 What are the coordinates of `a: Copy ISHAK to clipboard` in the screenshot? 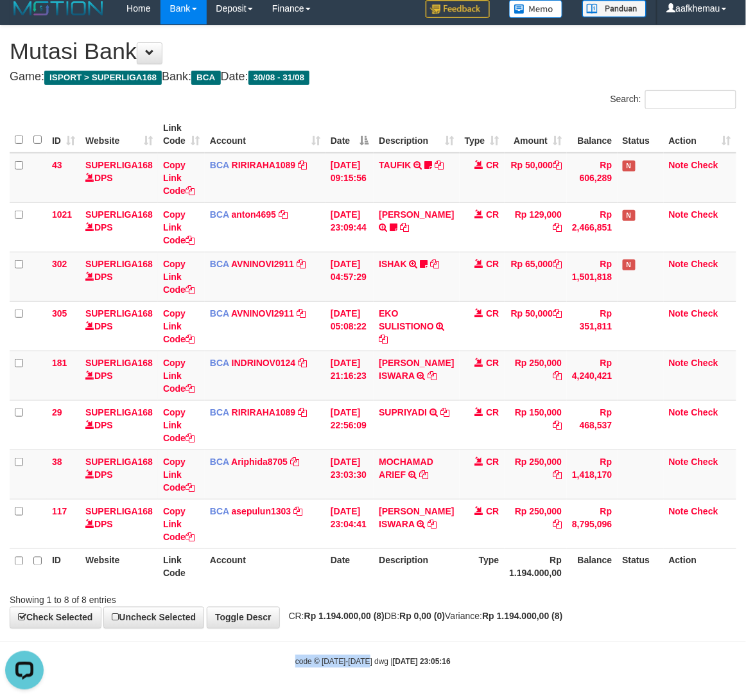 It's located at (435, 265).